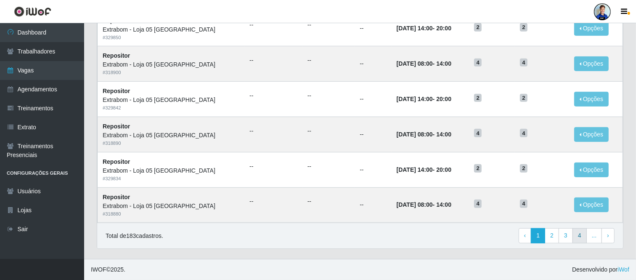 The image size is (636, 280). Describe the element at coordinates (566, 235) in the screenshot. I see `nav: pagination` at that location.